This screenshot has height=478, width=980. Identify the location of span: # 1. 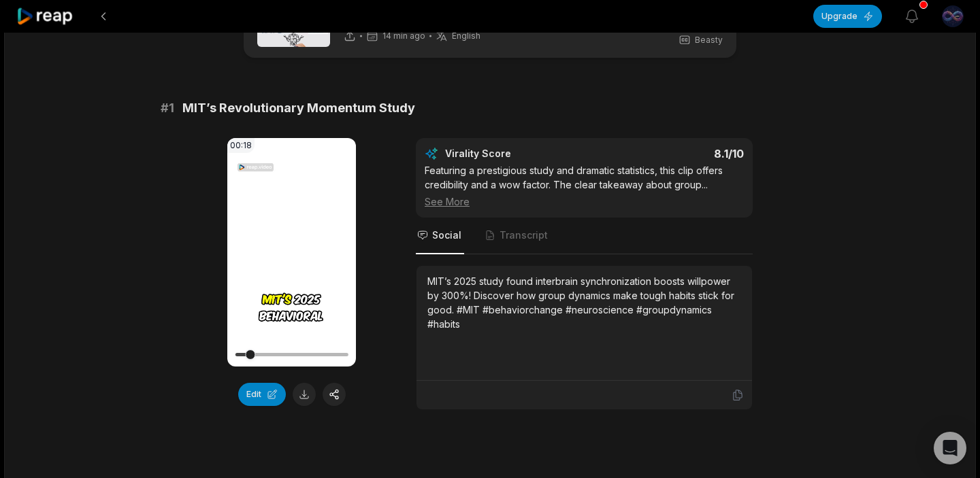
(167, 108).